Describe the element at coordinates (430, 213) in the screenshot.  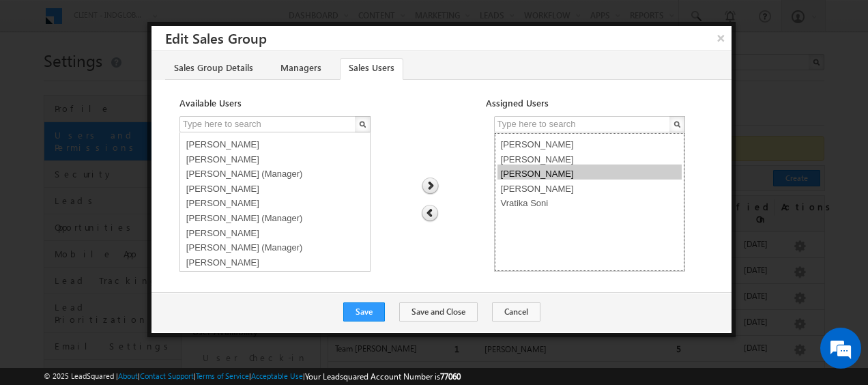
I see `img: arrow_left_circle.png` at that location.